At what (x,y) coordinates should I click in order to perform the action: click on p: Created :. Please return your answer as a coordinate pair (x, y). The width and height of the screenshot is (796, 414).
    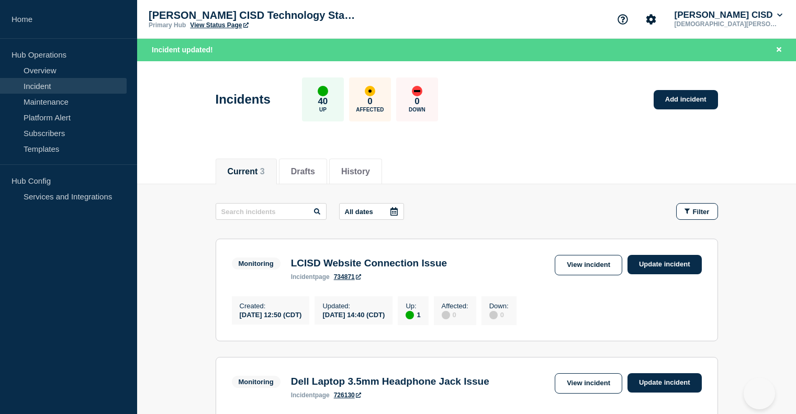
    Looking at the image, I should click on (271, 306).